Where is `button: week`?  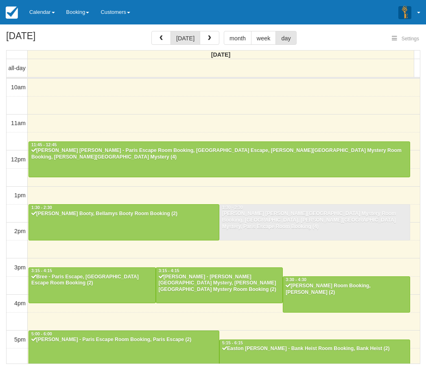 button: week is located at coordinates (264, 38).